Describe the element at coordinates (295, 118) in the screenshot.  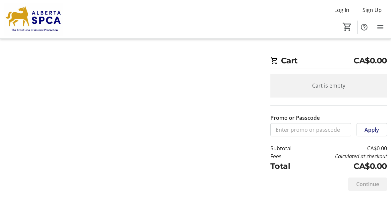
I see `label: Promo or Passcode` at that location.